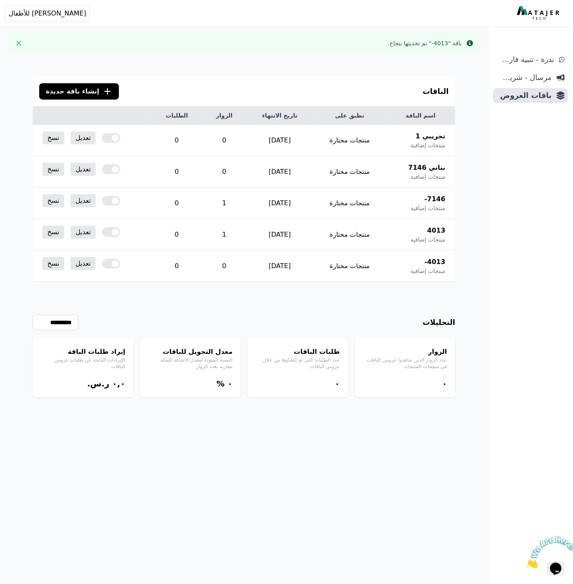 This screenshot has width=573, height=584. I want to click on th: اسم الباقة, so click(420, 116).